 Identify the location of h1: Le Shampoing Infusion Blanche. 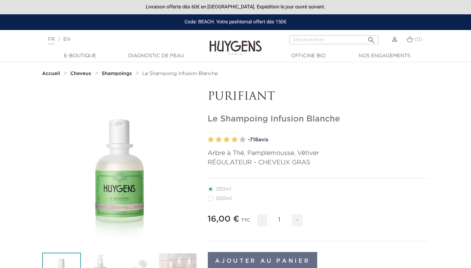
(318, 119).